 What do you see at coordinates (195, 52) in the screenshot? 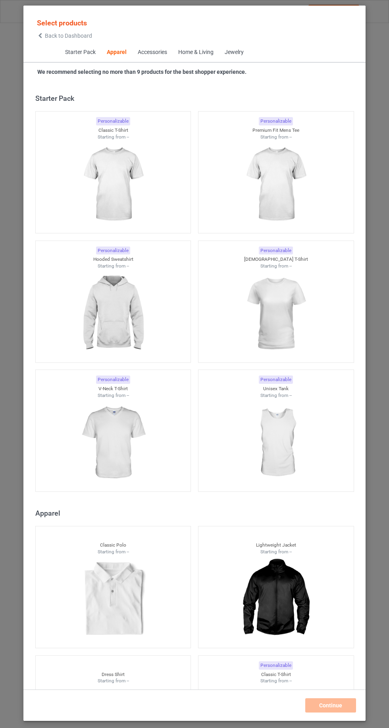
I see `div: Home & Living` at bounding box center [195, 52].